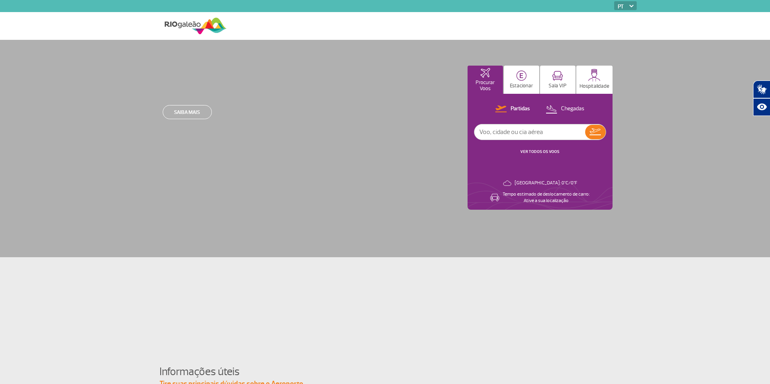  What do you see at coordinates (762, 89) in the screenshot?
I see `button: Abrir tradutor de língua de sinais.` at bounding box center [762, 89].